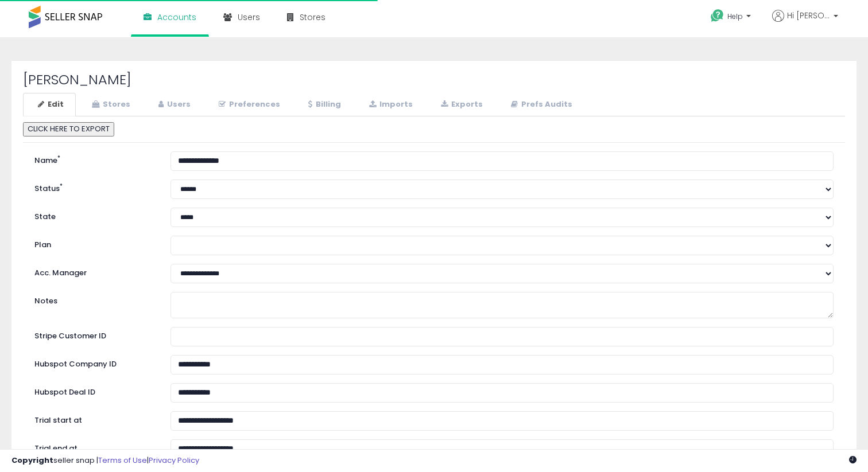 The image size is (868, 472). Describe the element at coordinates (110, 105) in the screenshot. I see `a: Stores` at that location.